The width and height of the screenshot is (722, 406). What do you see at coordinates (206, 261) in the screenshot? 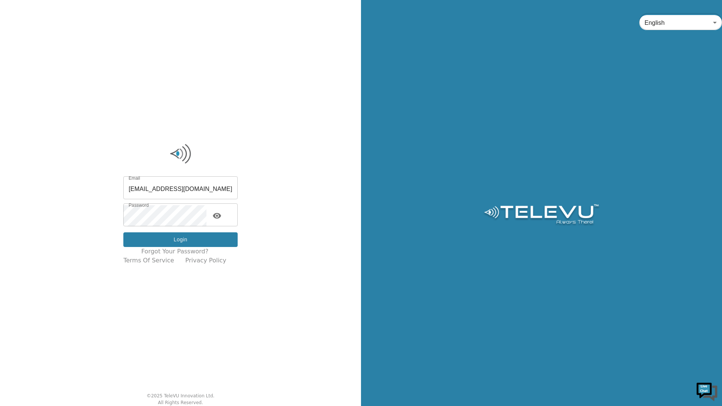
I see `a: Privacy Policy` at bounding box center [206, 261].